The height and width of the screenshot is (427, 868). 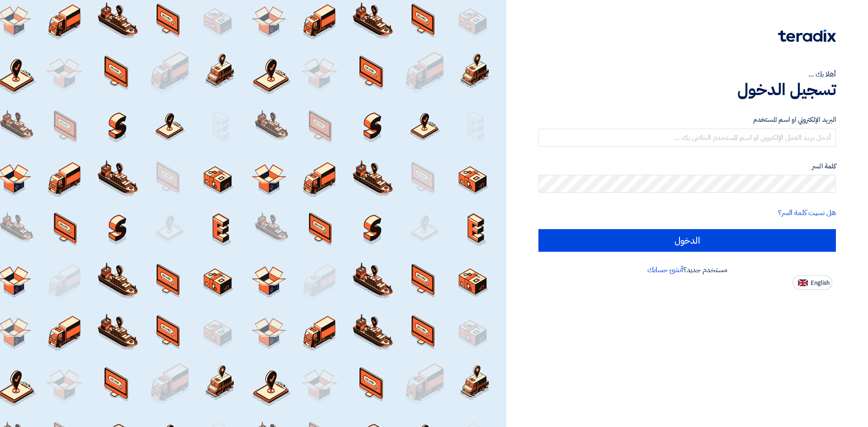 What do you see at coordinates (665, 269) in the screenshot?
I see `a: أنشئ حسابك` at bounding box center [665, 269].